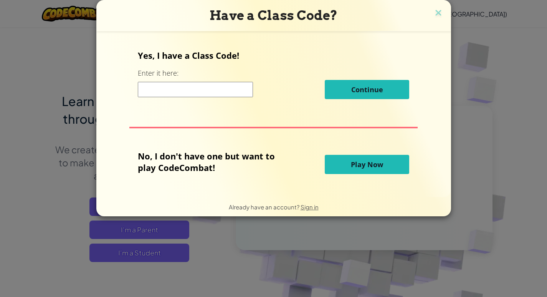  I want to click on span: Sign in, so click(309, 206).